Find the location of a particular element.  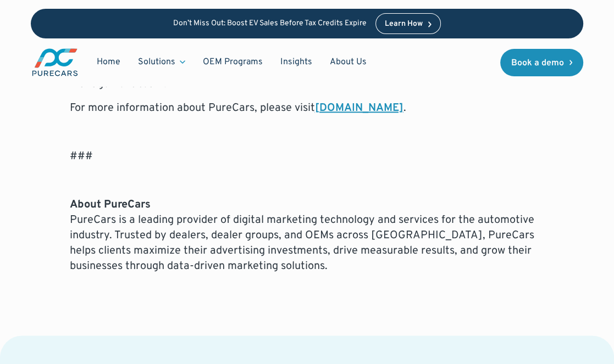

a: About Us is located at coordinates (348, 62).